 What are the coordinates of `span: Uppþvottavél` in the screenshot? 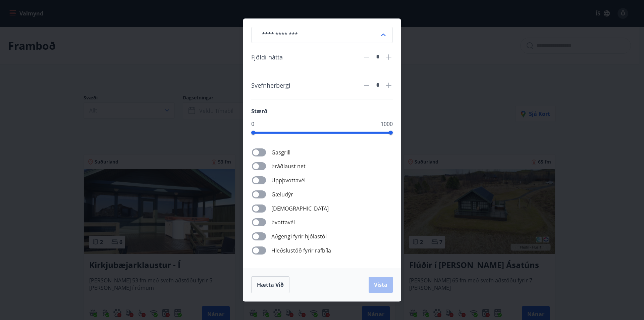 It's located at (288, 180).